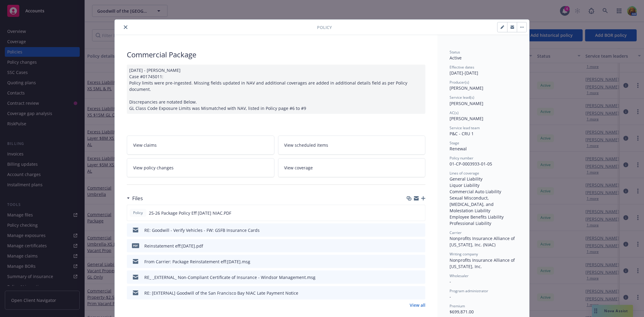 The height and width of the screenshot is (317, 644). Describe the element at coordinates (456, 233) in the screenshot. I see `span: Carrier` at that location.